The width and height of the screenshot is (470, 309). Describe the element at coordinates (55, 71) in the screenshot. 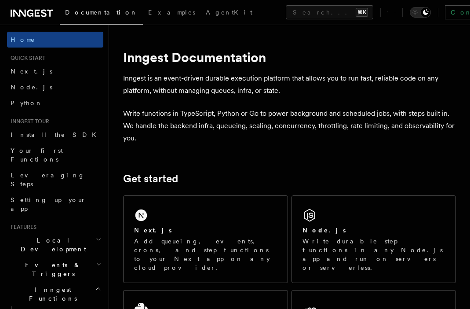

I see `a: Next.js` at that location.